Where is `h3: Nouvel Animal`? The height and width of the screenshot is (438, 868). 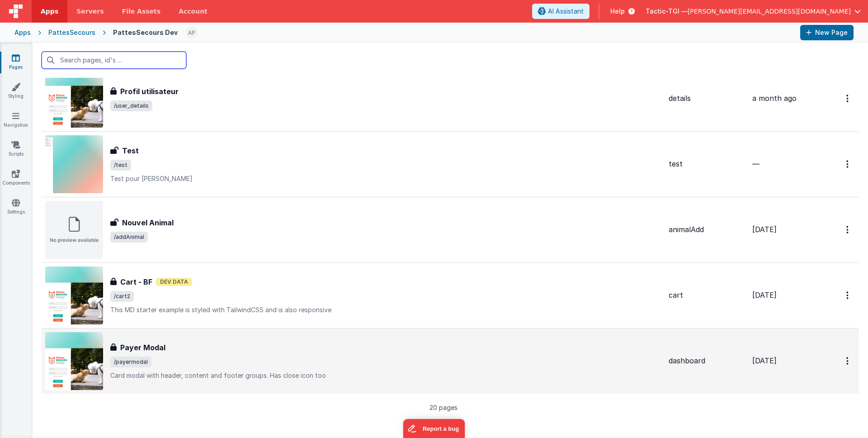 h3: Nouvel Animal is located at coordinates (148, 223).